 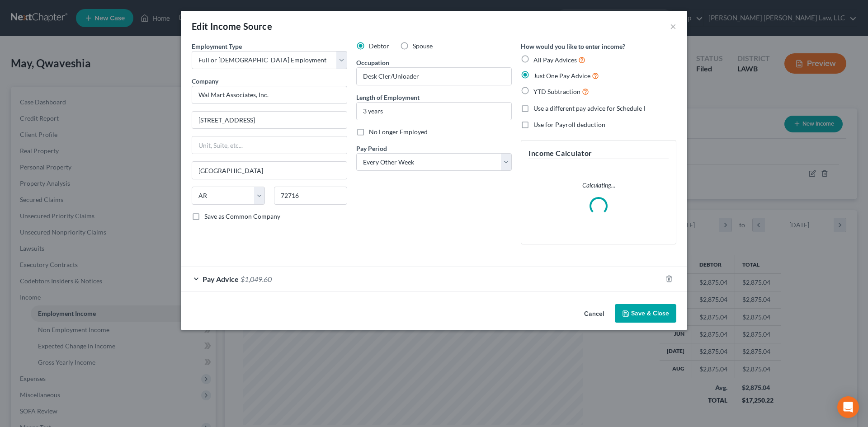 I want to click on span: Just One Pay Advice, so click(x=562, y=75).